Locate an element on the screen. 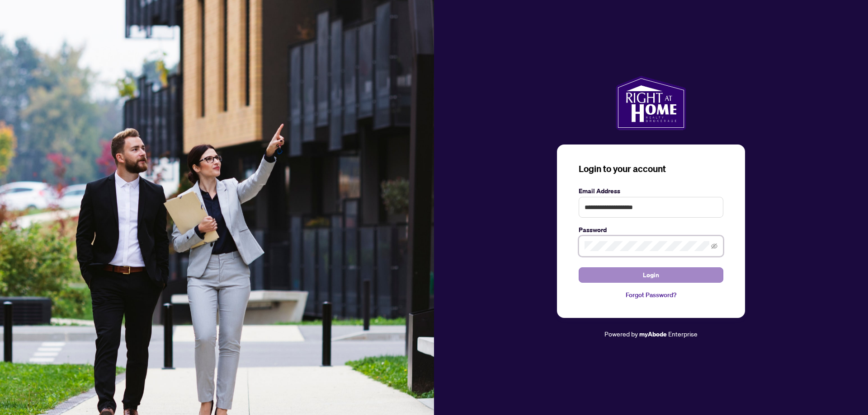  span: eye-invisible is located at coordinates (714, 246).